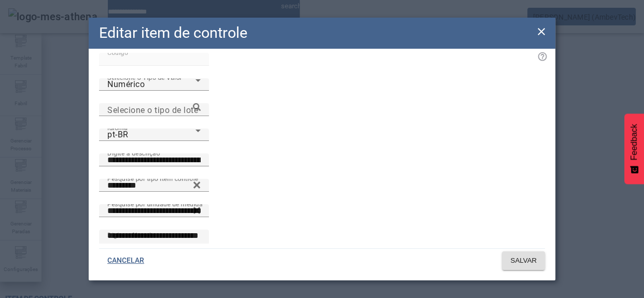  Describe the element at coordinates (118, 134) in the screenshot. I see `span: pt-BR` at that location.